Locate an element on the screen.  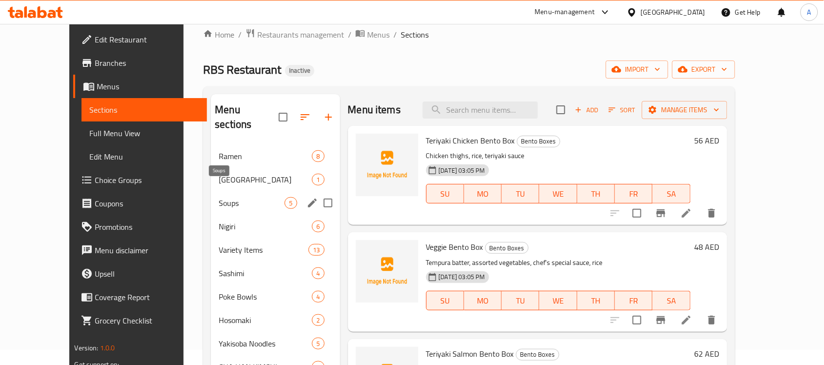
button: TU is located at coordinates (520, 194).